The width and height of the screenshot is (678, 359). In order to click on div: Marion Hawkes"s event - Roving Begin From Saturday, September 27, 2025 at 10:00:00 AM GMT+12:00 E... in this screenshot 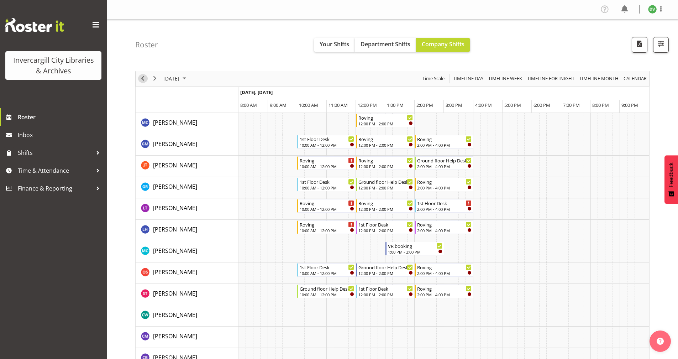, I will do `click(326, 227)`.